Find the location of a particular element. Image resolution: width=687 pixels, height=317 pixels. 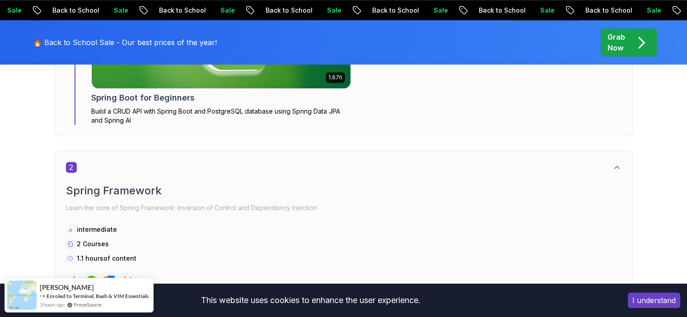

a: Enroled to Terminal, Bash & VIM Essentials is located at coordinates (97, 296).